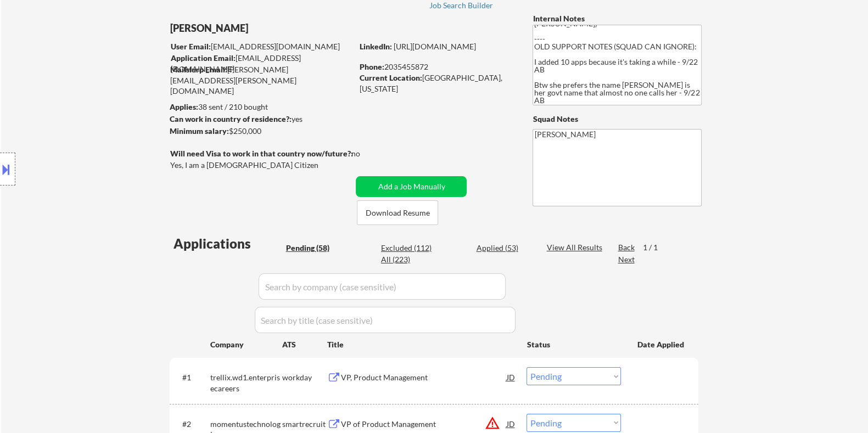  Describe the element at coordinates (617, 18) in the screenshot. I see `div: Internal Notes` at that location.